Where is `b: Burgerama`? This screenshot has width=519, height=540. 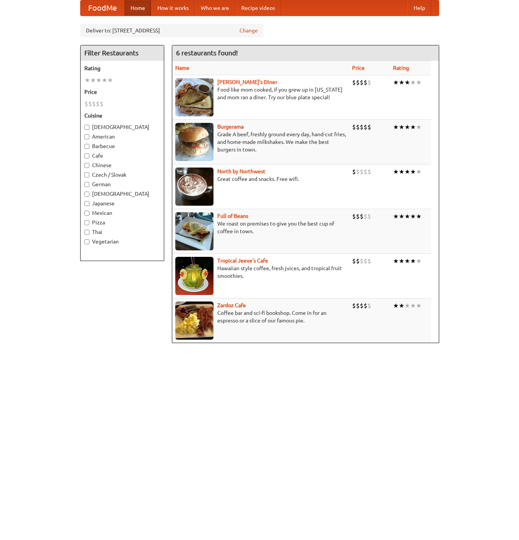 b: Burgerama is located at coordinates (230, 127).